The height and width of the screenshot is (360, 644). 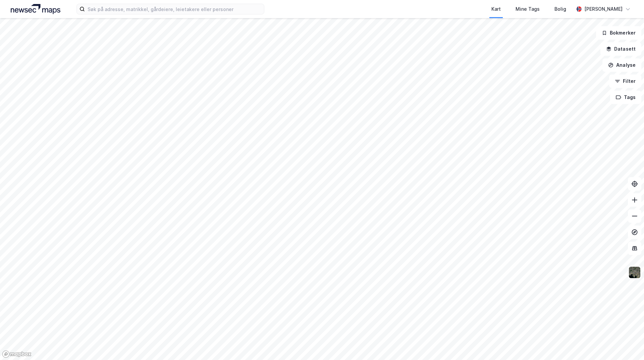 What do you see at coordinates (527, 9) in the screenshot?
I see `div: Mine Tags` at bounding box center [527, 9].